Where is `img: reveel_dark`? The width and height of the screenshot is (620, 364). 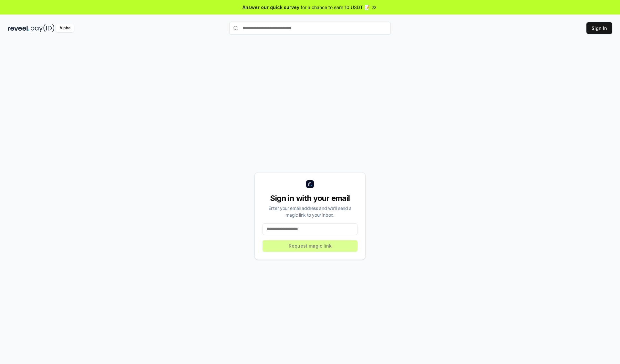
img: reveel_dark is located at coordinates (19, 28).